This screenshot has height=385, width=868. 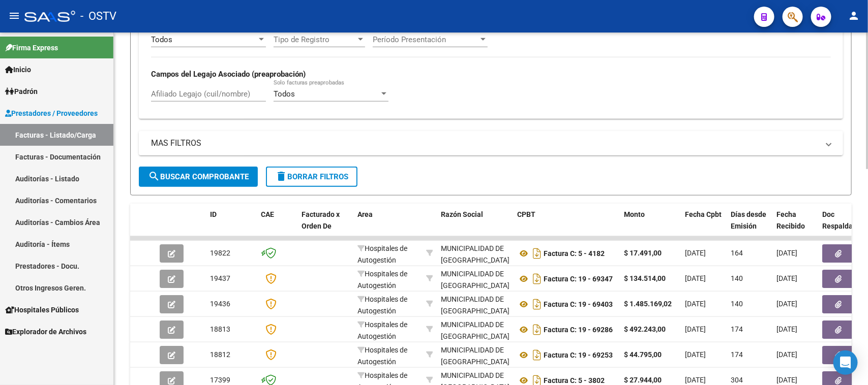 What do you see at coordinates (220, 329) in the screenshot?
I see `span: 18813` at bounding box center [220, 329].